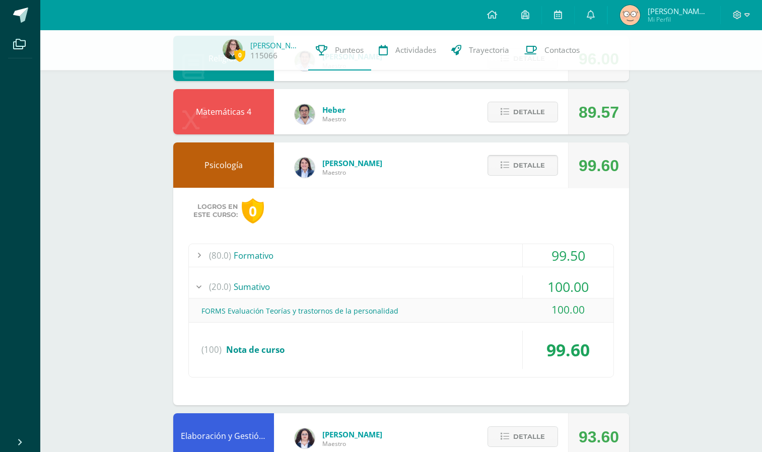 This screenshot has width=762, height=452. Describe the element at coordinates (599, 112) in the screenshot. I see `div: 89.57` at that location.